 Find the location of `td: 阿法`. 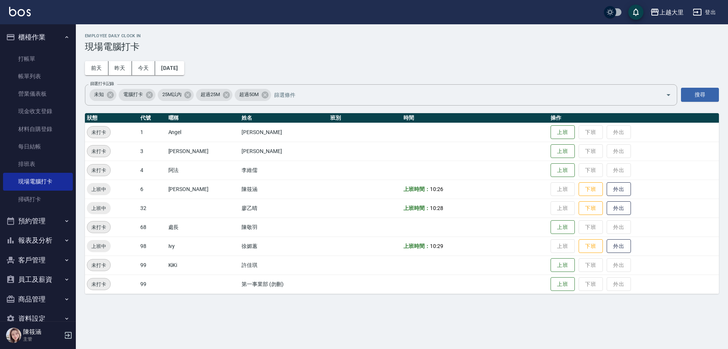

td: 阿法 is located at coordinates (203, 170).